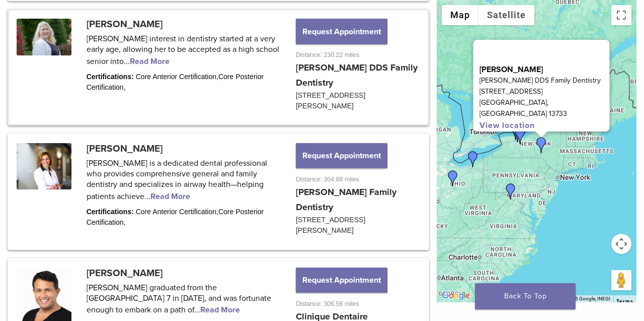 The image size is (644, 321). Describe the element at coordinates (621, 280) in the screenshot. I see `button: Drag Pegman onto the map to open Street View` at that location.